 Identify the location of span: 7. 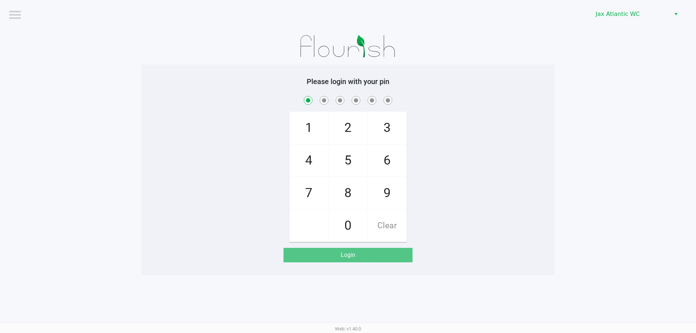
(309, 193).